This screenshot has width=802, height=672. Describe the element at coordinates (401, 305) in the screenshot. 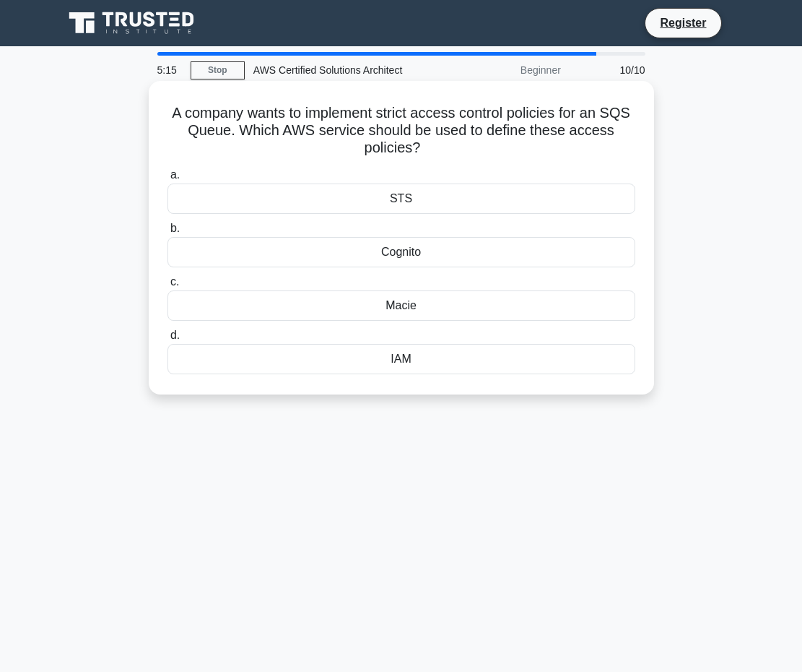

I see `div: Macie` at that location.